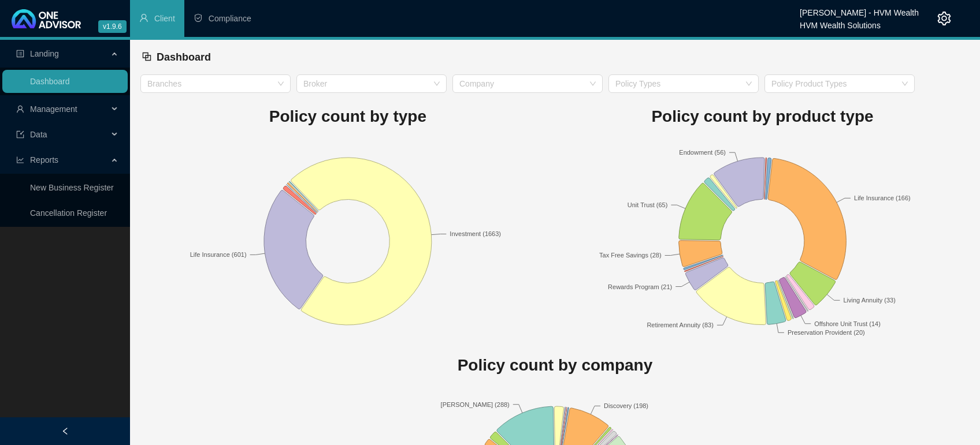 This screenshot has width=980, height=445. What do you see at coordinates (50, 81) in the screenshot?
I see `a: Dashboard` at bounding box center [50, 81].